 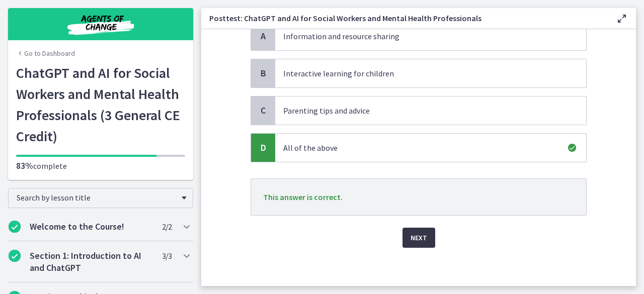 I want to click on p: complete, so click(x=100, y=166).